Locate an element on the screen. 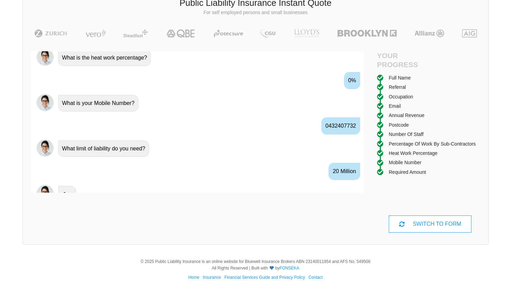 This screenshot has width=511, height=286. img: CGU | Public Liability Insurance is located at coordinates (268, 33).